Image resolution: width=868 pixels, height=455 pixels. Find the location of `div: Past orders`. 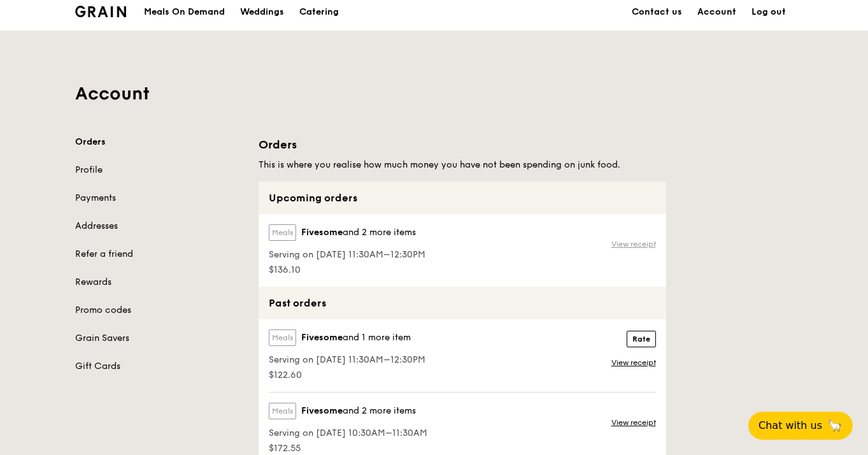

div: Past orders is located at coordinates (462, 303).